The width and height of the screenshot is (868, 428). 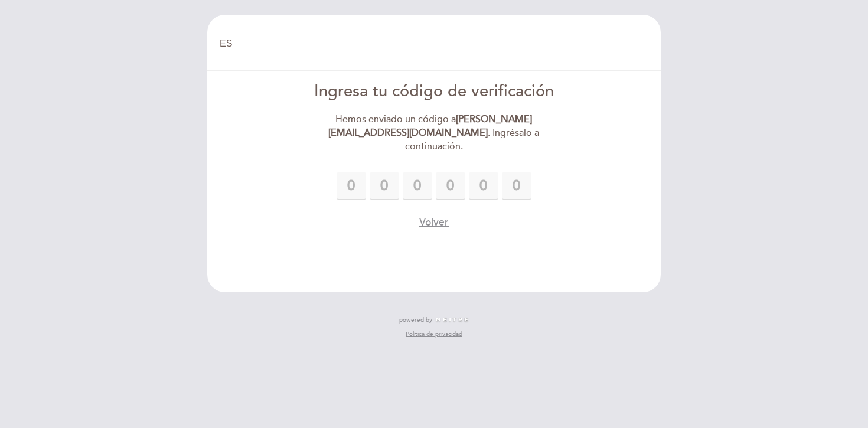 What do you see at coordinates (434, 334) in the screenshot?
I see `a: Política de privacidad` at bounding box center [434, 334].